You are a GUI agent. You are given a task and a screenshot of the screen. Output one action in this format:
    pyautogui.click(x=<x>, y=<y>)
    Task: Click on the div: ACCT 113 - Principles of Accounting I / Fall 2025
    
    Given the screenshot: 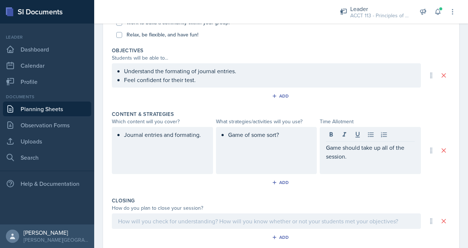 What is the action you would take?
    pyautogui.click(x=380, y=15)
    